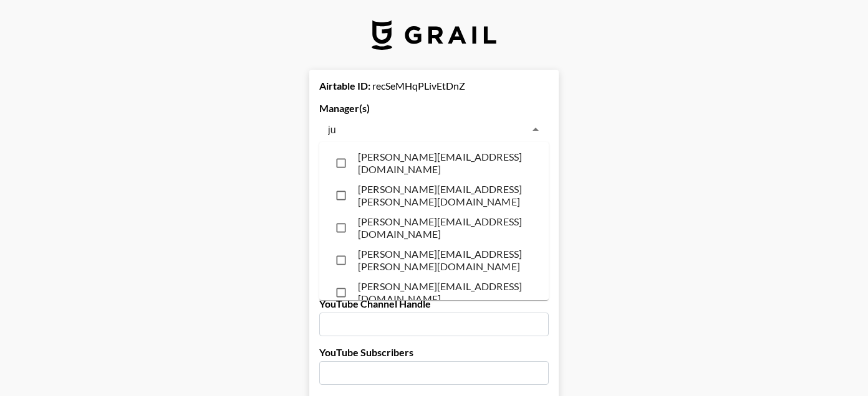  Describe the element at coordinates (345, 85) in the screenshot. I see `strong: Airtable ID:` at that location.